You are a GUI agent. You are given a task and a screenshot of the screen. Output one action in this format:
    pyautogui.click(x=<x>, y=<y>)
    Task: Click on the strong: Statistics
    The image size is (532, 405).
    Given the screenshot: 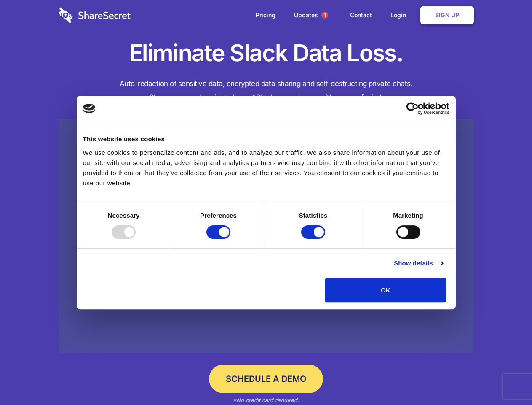 What is the action you would take?
    pyautogui.click(x=313, y=215)
    